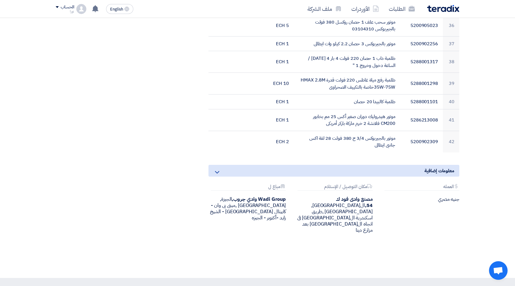  Describe the element at coordinates (422, 44) in the screenshot. I see `td: 5200902256` at that location.